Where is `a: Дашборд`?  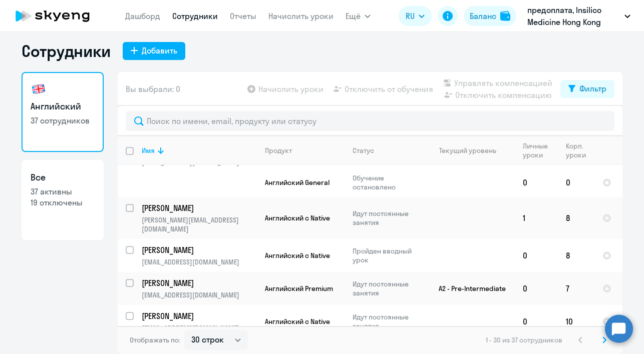 a: Дашборд is located at coordinates (143, 16).